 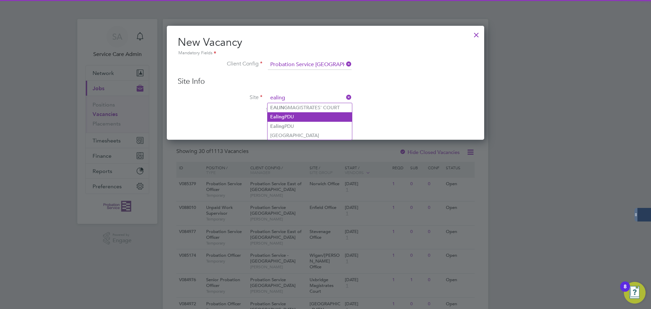 I want to click on div: Mandatory Fields, so click(x=326, y=53).